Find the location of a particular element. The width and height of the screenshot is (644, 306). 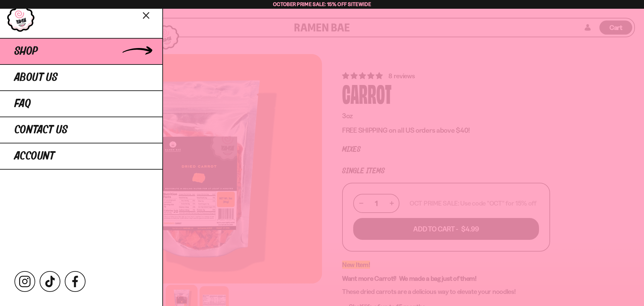

span: Account is located at coordinates (35, 156).